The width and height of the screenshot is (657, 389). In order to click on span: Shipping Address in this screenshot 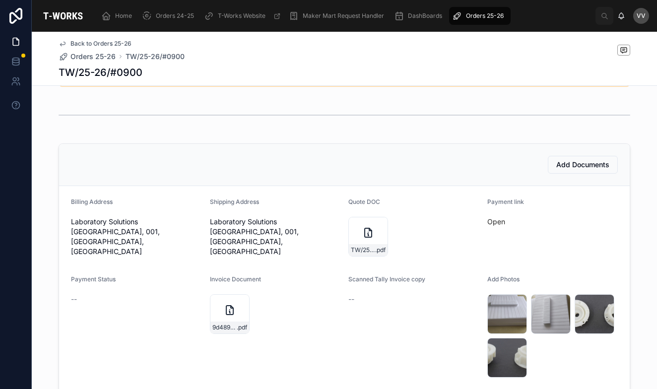, I will do `click(234, 202)`.